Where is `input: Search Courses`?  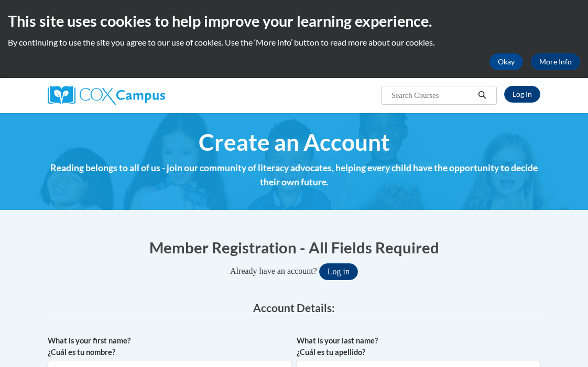
input: Search Courses is located at coordinates (432, 95).